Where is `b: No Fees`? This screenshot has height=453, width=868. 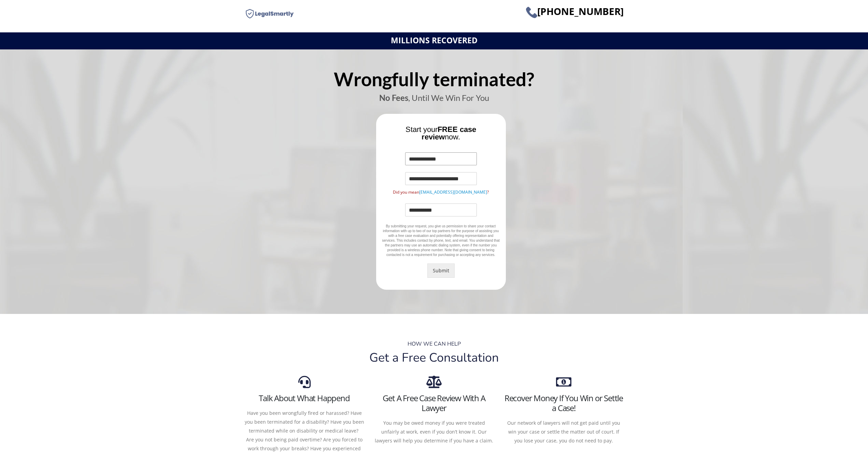
b: No Fees is located at coordinates (394, 97).